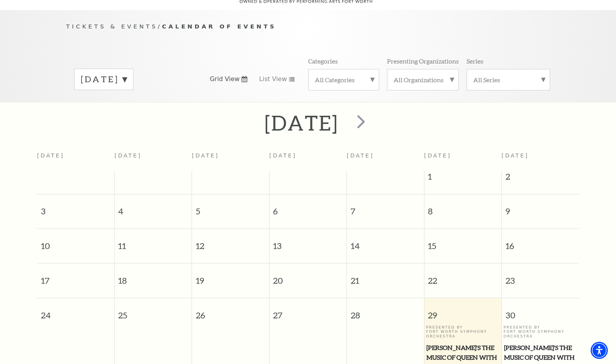 The width and height of the screenshot is (616, 364). I want to click on span: 15, so click(463, 242).